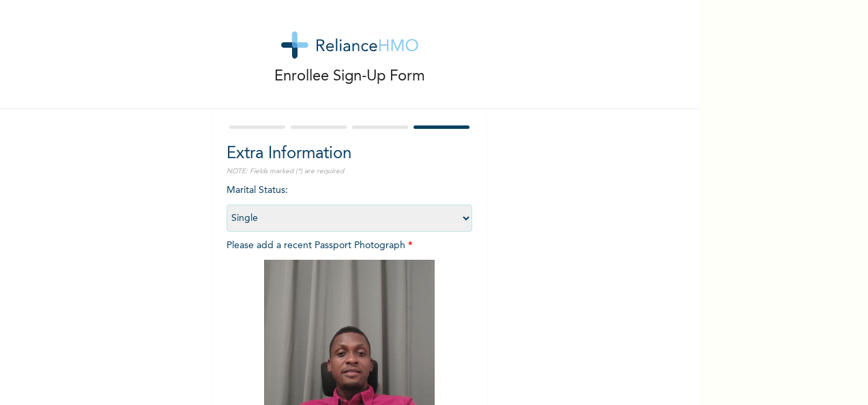 This screenshot has width=868, height=405. What do you see at coordinates (349, 171) in the screenshot?
I see `p: NOTE: Fields marked (*) are required` at bounding box center [349, 171].